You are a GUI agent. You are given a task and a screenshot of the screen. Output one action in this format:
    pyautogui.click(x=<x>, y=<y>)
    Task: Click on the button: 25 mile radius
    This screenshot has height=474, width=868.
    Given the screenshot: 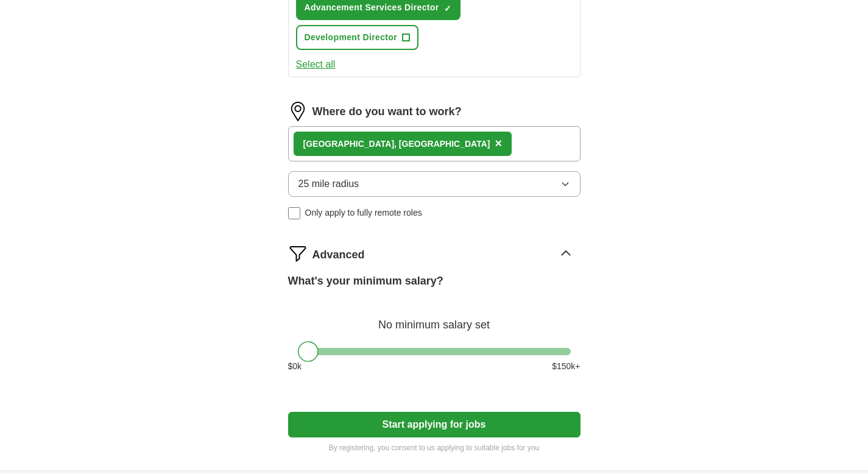 What is the action you would take?
    pyautogui.click(x=434, y=184)
    